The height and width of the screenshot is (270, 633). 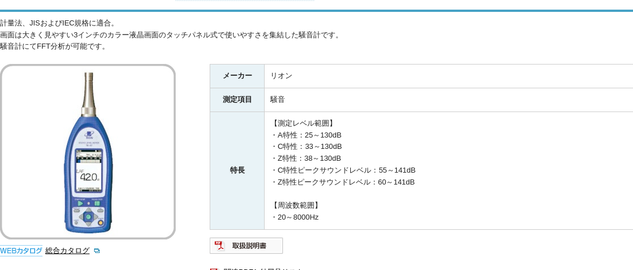 I want to click on th: 特長, so click(x=237, y=171).